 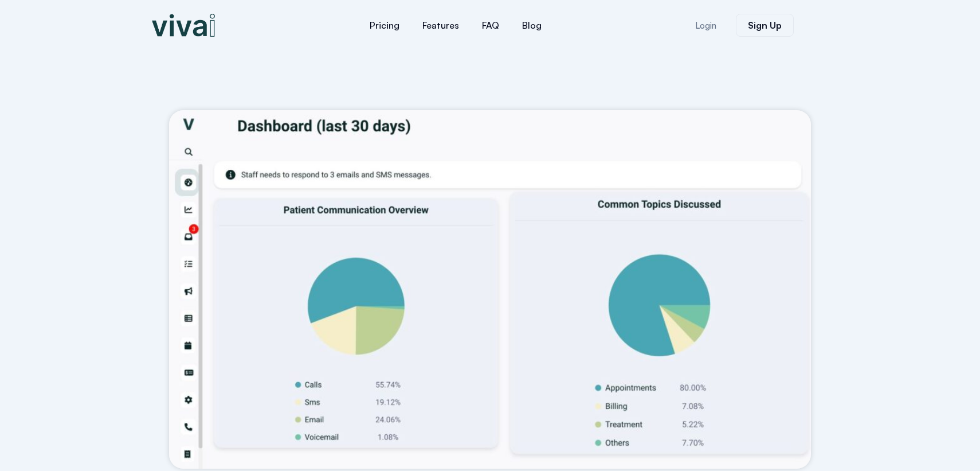 What do you see at coordinates (441, 25) in the screenshot?
I see `a: Features` at bounding box center [441, 25].